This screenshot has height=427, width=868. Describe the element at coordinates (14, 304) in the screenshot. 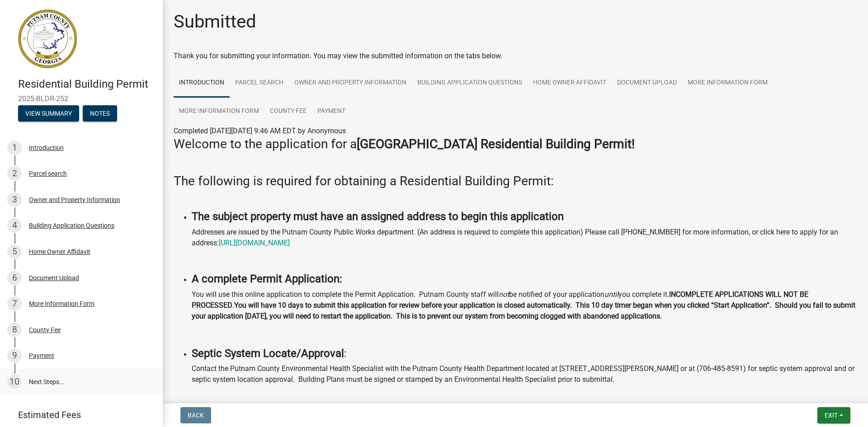

I see `div: 7` at that location.